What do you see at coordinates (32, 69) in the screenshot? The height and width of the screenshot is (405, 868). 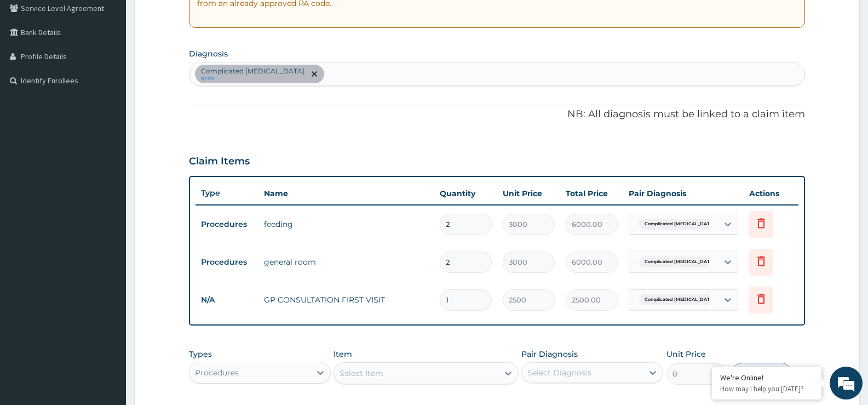 I see `img: d_794563401_company_1708531726252_794563401` at bounding box center [32, 69].